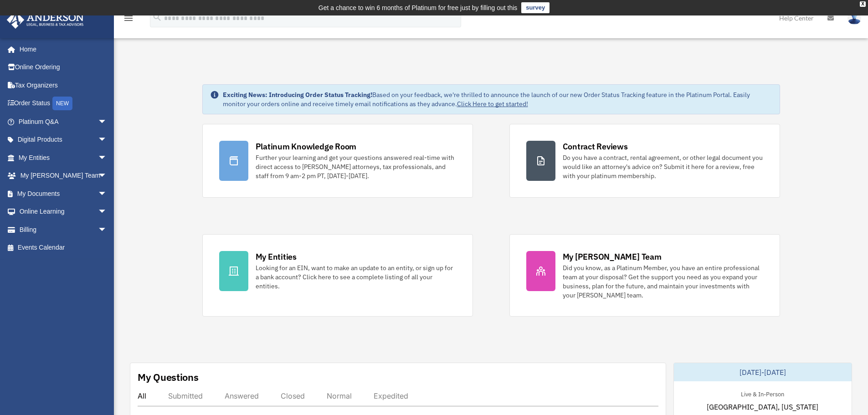 The width and height of the screenshot is (868, 415). Describe the element at coordinates (645, 161) in the screenshot. I see `a: Contract Reviews Do you have a contract, rental agreement, or other legal document you would like...` at that location.